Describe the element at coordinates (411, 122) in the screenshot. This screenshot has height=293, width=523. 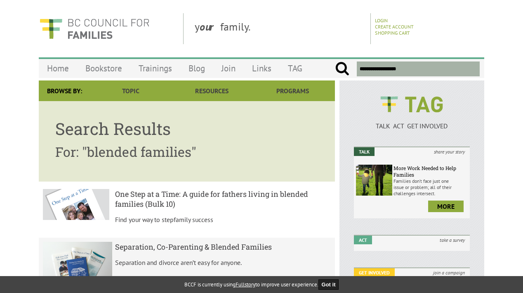
I see `a: TALK ACT GET INVOLVED` at that location.